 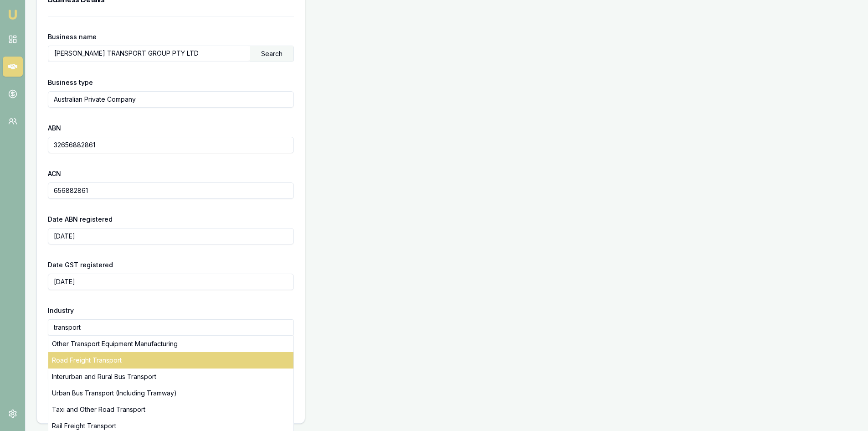 What do you see at coordinates (171, 410) in the screenshot?
I see `div: Taxi and Other Road Transport` at bounding box center [171, 410].